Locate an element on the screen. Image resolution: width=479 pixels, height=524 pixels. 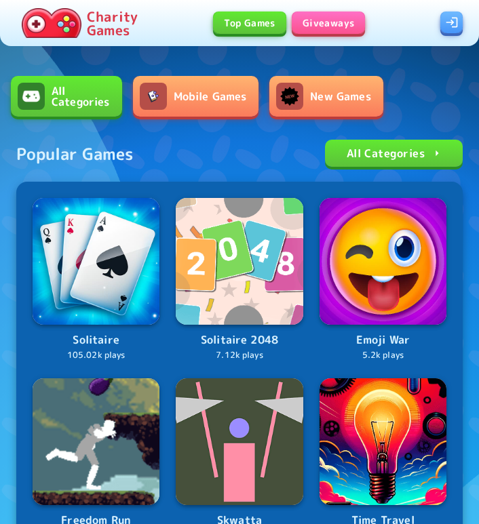
a: Charity Games is located at coordinates (79, 23).